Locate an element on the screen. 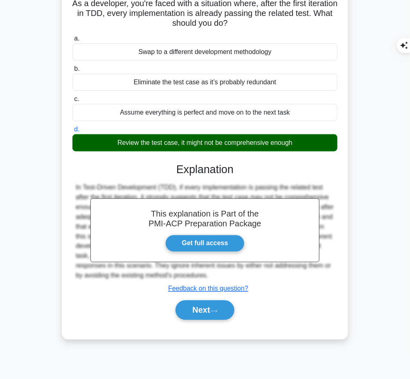  h3: Explanation is located at coordinates (205, 170).